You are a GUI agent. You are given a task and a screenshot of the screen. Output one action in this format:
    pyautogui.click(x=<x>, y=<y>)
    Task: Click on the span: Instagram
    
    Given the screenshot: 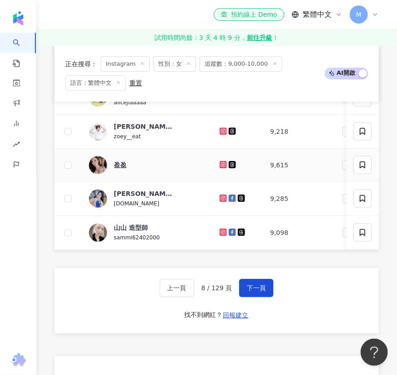 What is the action you would take?
    pyautogui.click(x=125, y=64)
    